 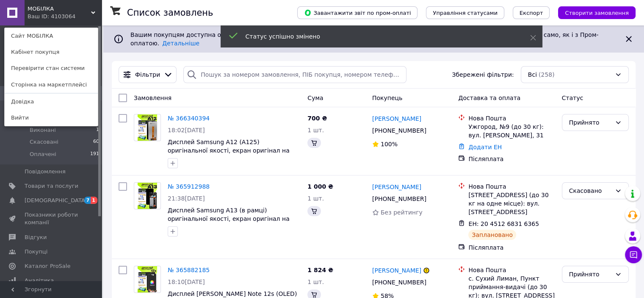 I want to click on span: Доставка та оплата, so click(x=489, y=98).